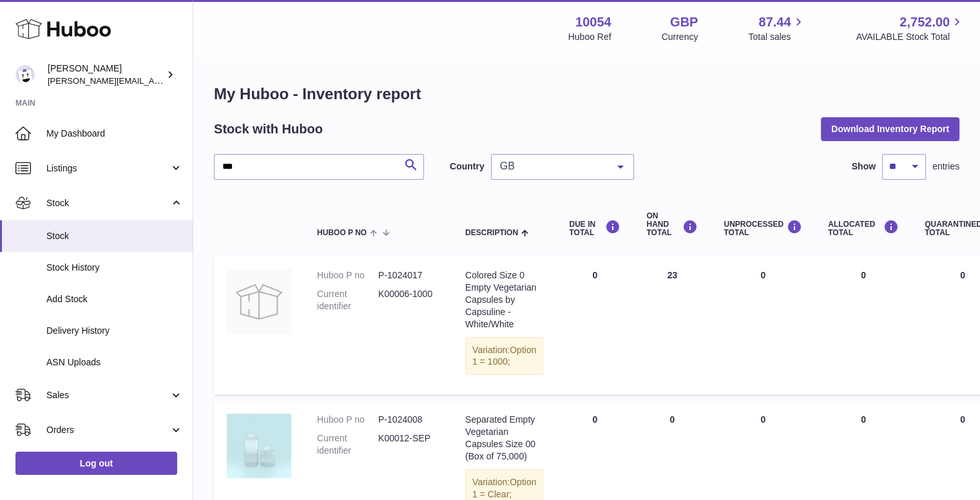  Describe the element at coordinates (910, 28) in the screenshot. I see `a: 2,752.00 AVAILABLE Stock Total` at that location.